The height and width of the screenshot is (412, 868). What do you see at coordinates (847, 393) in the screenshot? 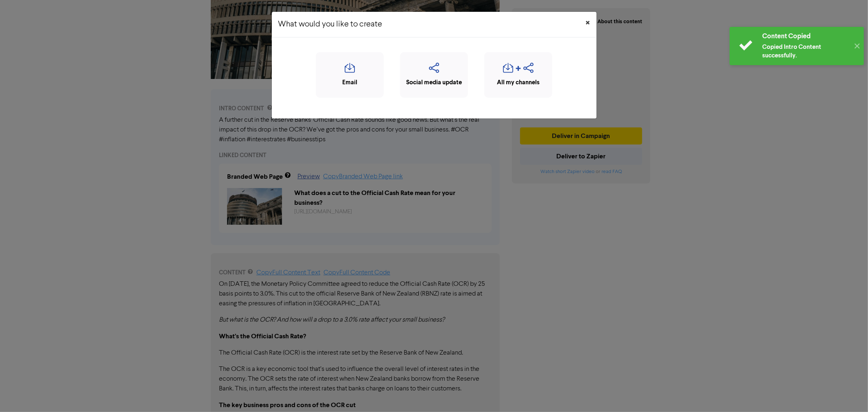
I see `div: Chat Widget` at bounding box center [847, 393].